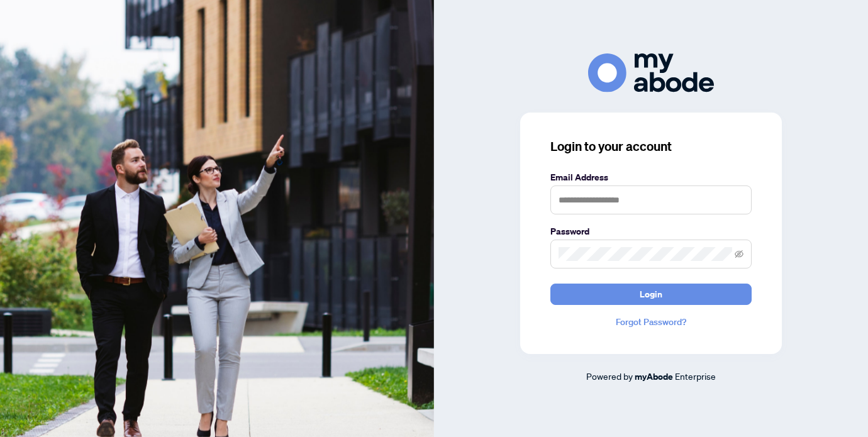  Describe the element at coordinates (609, 376) in the screenshot. I see `span: Powered by` at that location.